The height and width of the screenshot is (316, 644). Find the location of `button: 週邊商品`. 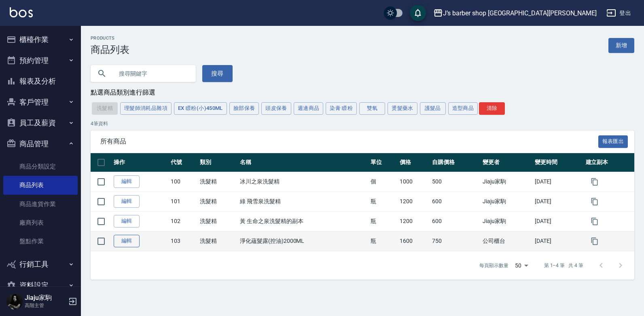

button: 週邊商品 is located at coordinates (308, 108).